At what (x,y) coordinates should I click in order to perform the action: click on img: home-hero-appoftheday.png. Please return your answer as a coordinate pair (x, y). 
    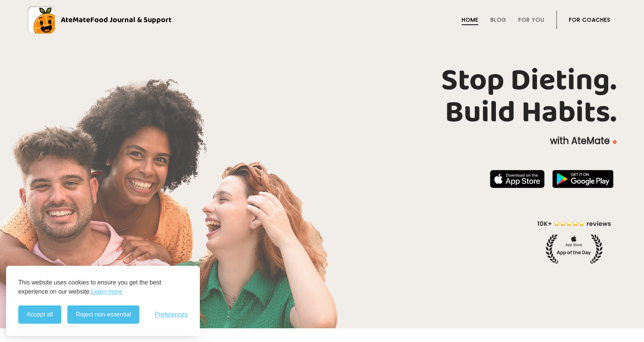
    Looking at the image, I should click on (574, 241).